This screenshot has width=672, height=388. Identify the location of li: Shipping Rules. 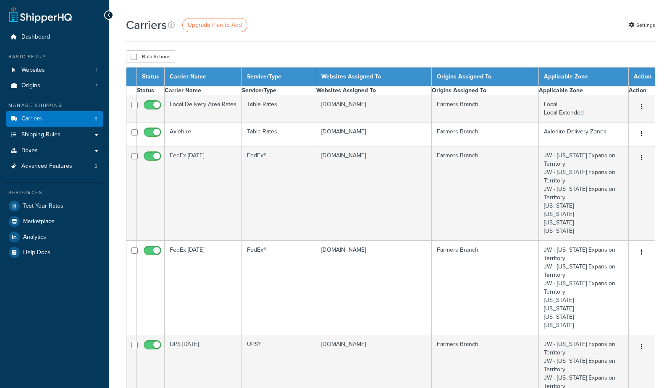
(55, 135).